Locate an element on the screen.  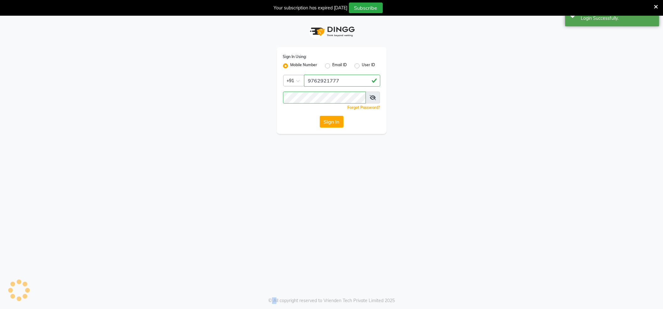
label: Email ID is located at coordinates (340, 66).